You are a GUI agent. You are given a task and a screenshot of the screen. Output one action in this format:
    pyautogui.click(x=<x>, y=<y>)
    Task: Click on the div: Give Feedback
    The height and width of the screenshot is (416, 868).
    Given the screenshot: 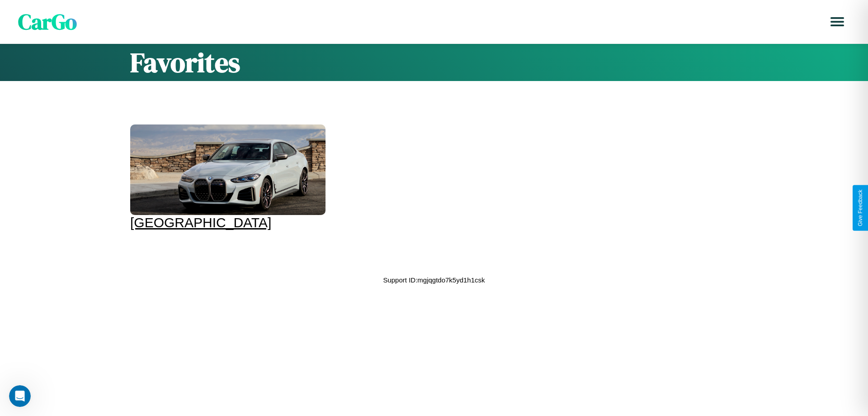 What is the action you would take?
    pyautogui.click(x=861, y=208)
    